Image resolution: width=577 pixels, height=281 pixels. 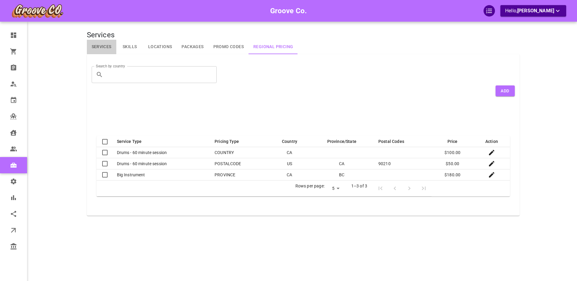 I want to click on img: company-logo, so click(x=37, y=11).